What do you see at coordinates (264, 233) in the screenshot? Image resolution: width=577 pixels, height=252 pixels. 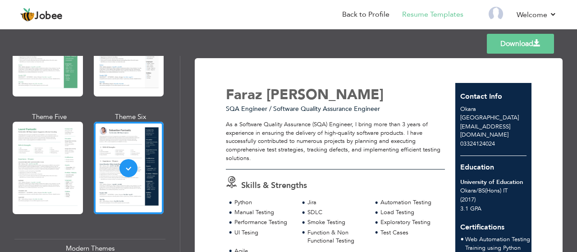 I see `div: UI Tesing` at bounding box center [264, 233].